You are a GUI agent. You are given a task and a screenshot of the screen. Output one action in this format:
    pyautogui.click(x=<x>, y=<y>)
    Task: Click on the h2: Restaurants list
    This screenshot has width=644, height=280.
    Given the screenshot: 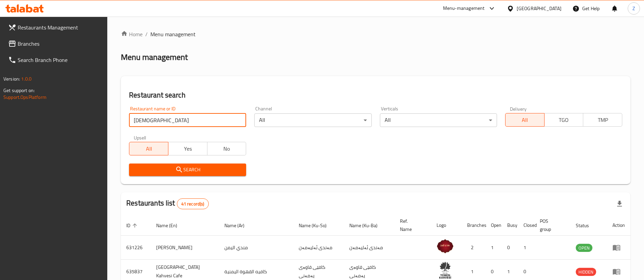 What is the action you would take?
    pyautogui.click(x=167, y=204)
    